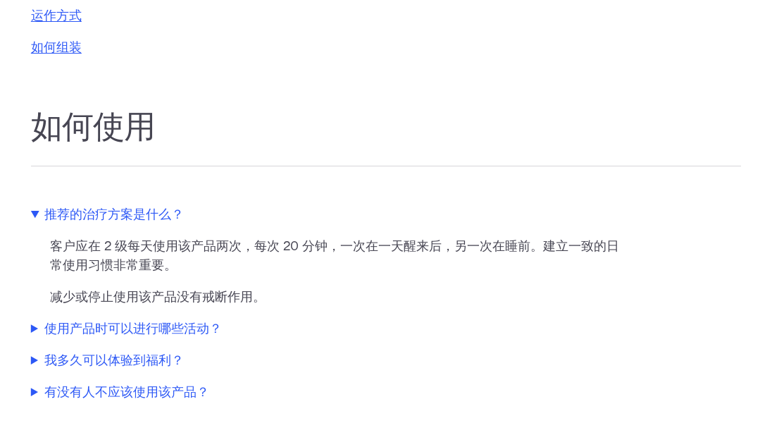 This screenshot has width=772, height=428. I want to click on p: 减少或停止使用该产品没有戒断作用。, so click(338, 297).